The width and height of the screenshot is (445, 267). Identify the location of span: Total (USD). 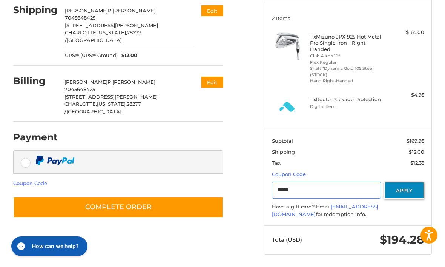
(287, 240).